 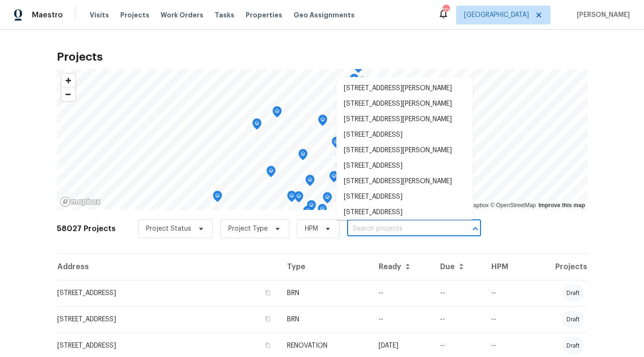 What do you see at coordinates (402, 267) in the screenshot?
I see `th: Ready` at bounding box center [402, 267].